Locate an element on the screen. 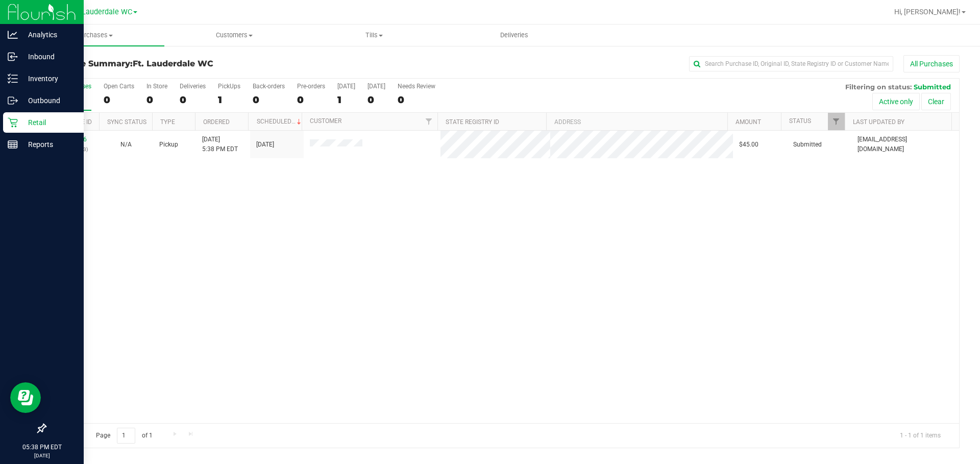  p: Analytics is located at coordinates (49, 35).